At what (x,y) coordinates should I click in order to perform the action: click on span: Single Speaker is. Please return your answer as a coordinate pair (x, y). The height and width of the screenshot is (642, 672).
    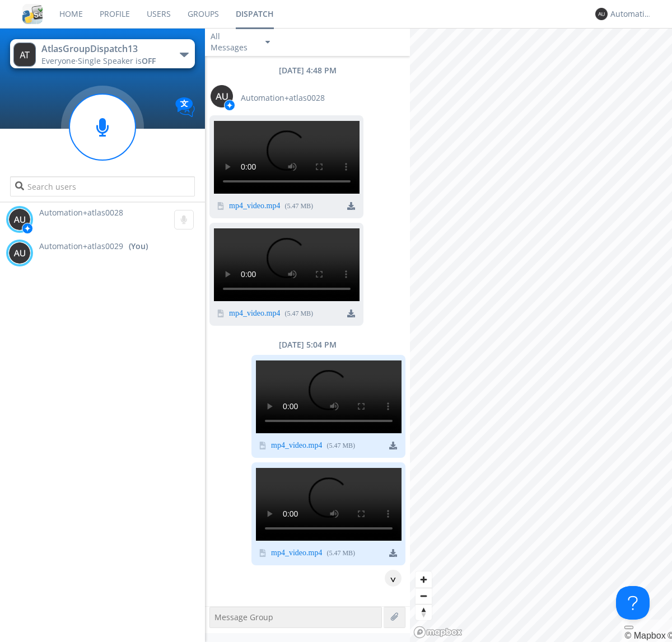
    Looking at the image, I should click on (117, 60).